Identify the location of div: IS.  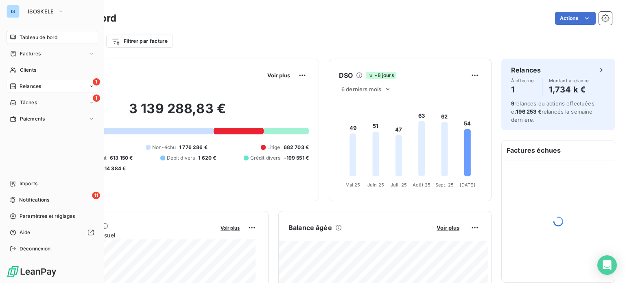
(13, 11).